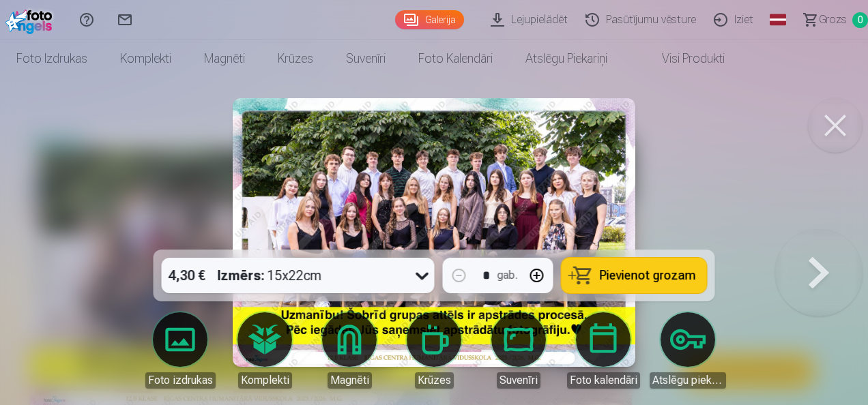  Describe the element at coordinates (519, 381) in the screenshot. I see `div: Suvenīri` at that location.